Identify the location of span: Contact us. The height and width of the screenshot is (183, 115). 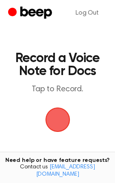
(57, 171).